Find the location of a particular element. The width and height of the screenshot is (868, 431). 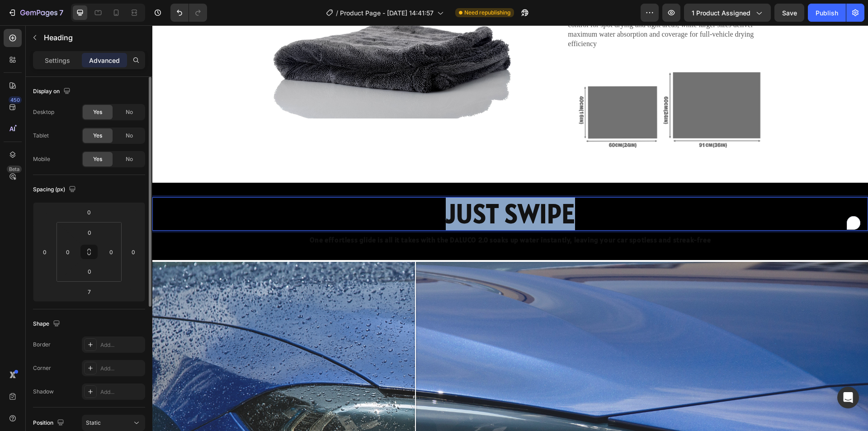

div: Open Intercom Messenger is located at coordinates (848, 397).